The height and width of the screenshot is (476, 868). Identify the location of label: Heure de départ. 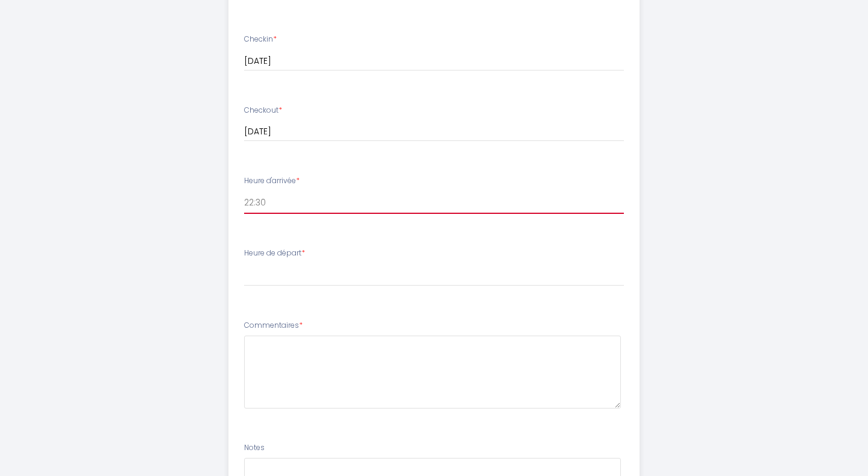
(274, 253).